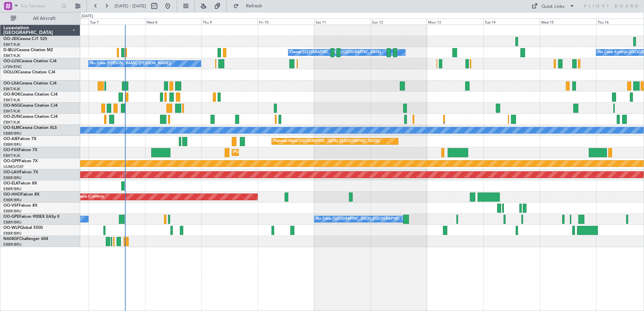 Image resolution: width=644 pixels, height=311 pixels. What do you see at coordinates (40, 6) in the screenshot?
I see `input: Trip Number` at bounding box center [40, 6].